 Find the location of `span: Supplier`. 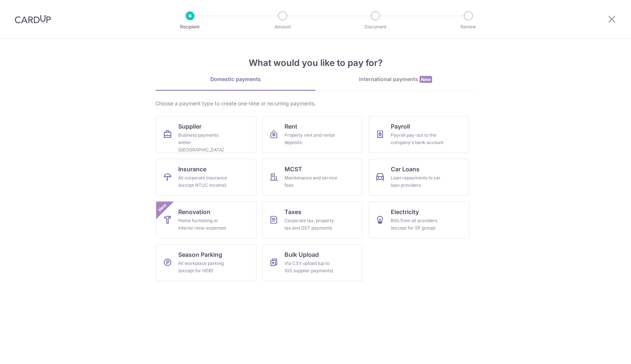

span: Supplier is located at coordinates (189, 126).